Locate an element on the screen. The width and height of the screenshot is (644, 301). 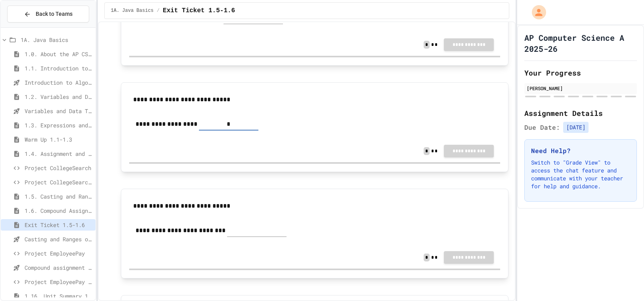
span: Casting and Ranges of variables - Quiz is located at coordinates (58, 239).